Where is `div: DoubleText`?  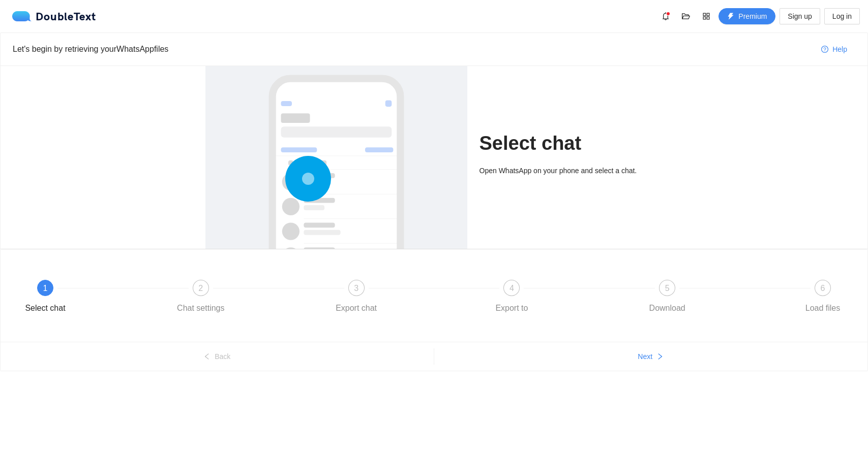 div: DoubleText is located at coordinates (54, 16).